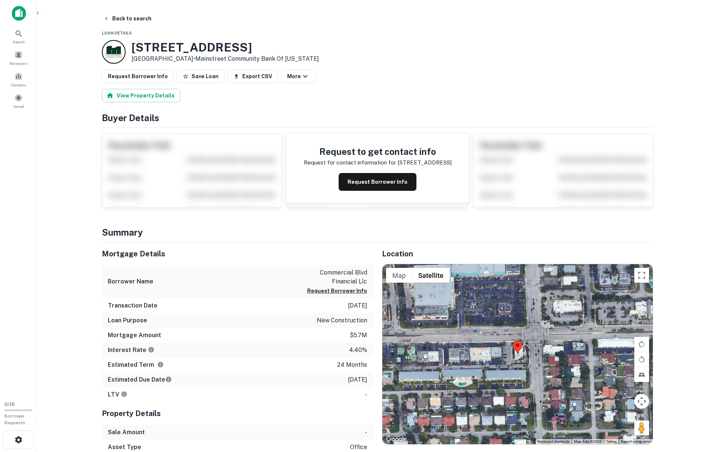 The width and height of the screenshot is (718, 452). What do you see at coordinates (117, 395) in the screenshot?
I see `h6: LTV` at bounding box center [117, 395].